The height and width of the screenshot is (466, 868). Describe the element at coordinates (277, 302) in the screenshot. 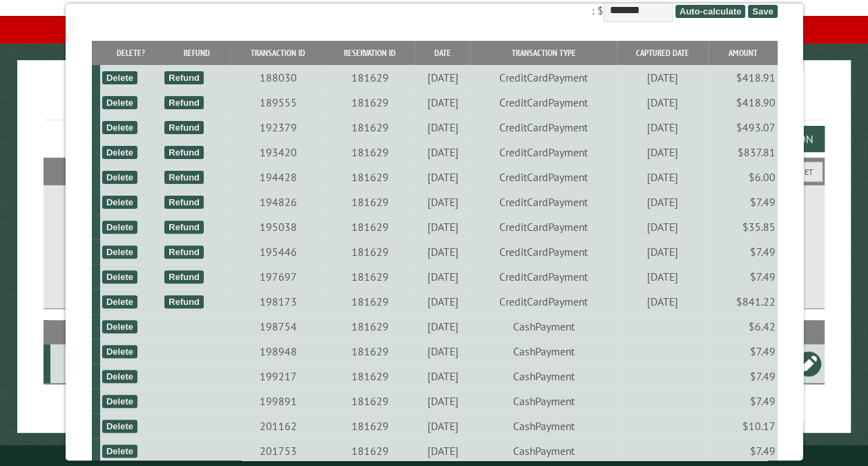

I see `td: 198173` at that location.